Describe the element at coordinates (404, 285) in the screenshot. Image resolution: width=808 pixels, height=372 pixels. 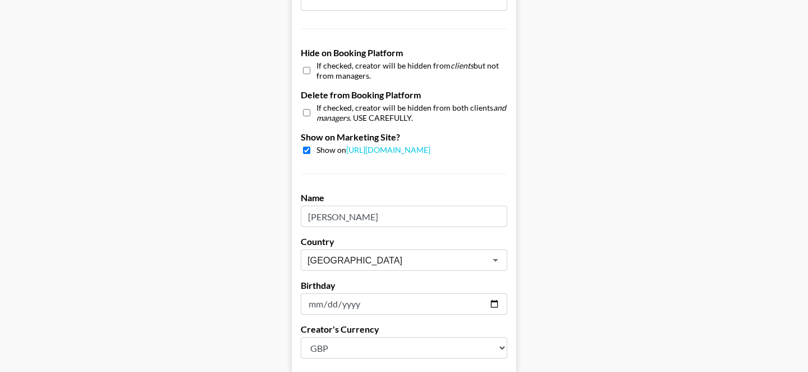
I see `label: Birthday` at that location.